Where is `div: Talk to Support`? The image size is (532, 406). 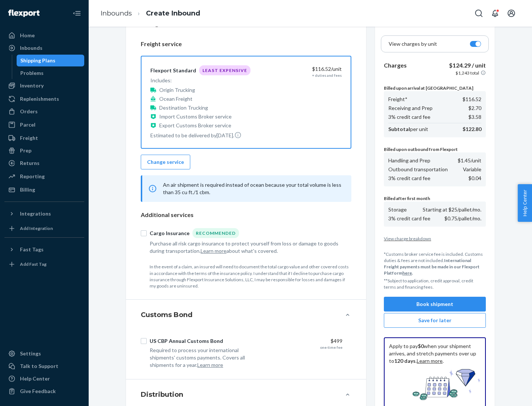
div: Talk to Support is located at coordinates (39, 366).